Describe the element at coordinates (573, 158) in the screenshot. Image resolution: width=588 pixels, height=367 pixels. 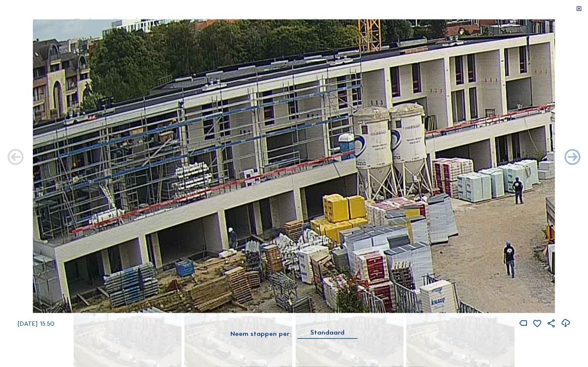
I see `i: Back` at that location.